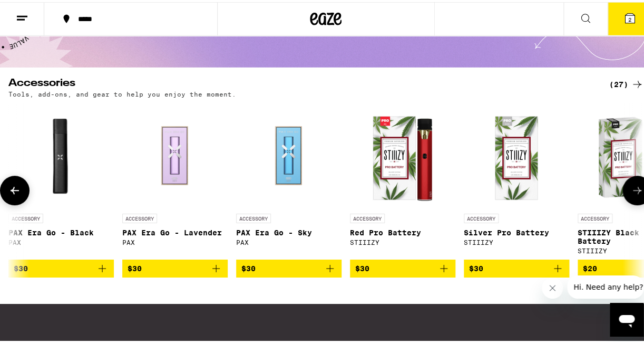 The width and height of the screenshot is (644, 343). I want to click on a: Open page for PAX Era Go - Black from PAX, so click(61, 178).